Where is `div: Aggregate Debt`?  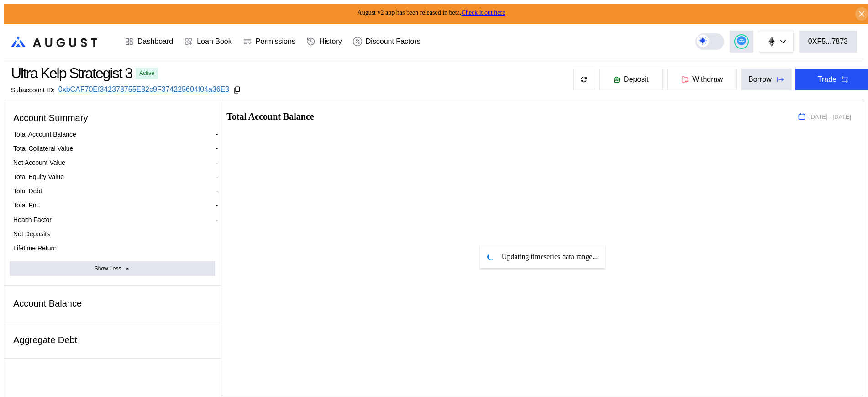 div: Aggregate Debt is located at coordinates (113, 340).